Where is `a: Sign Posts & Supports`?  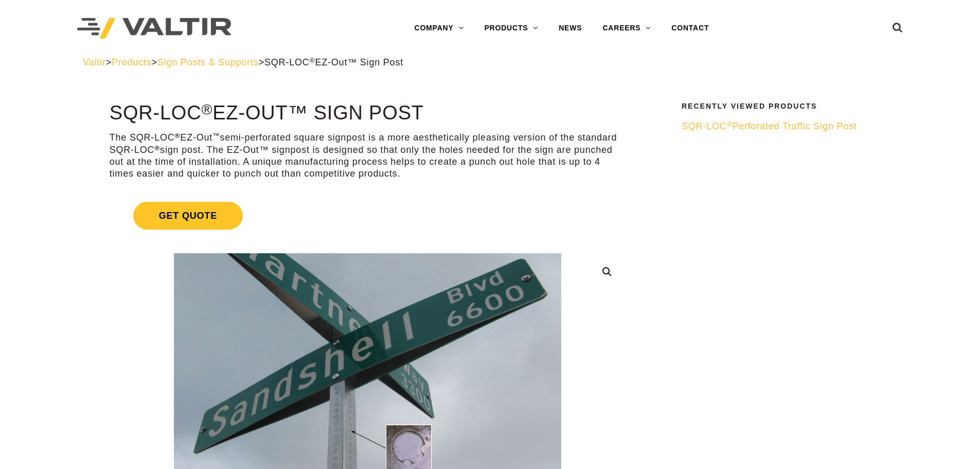 a: Sign Posts & Supports is located at coordinates (208, 62).